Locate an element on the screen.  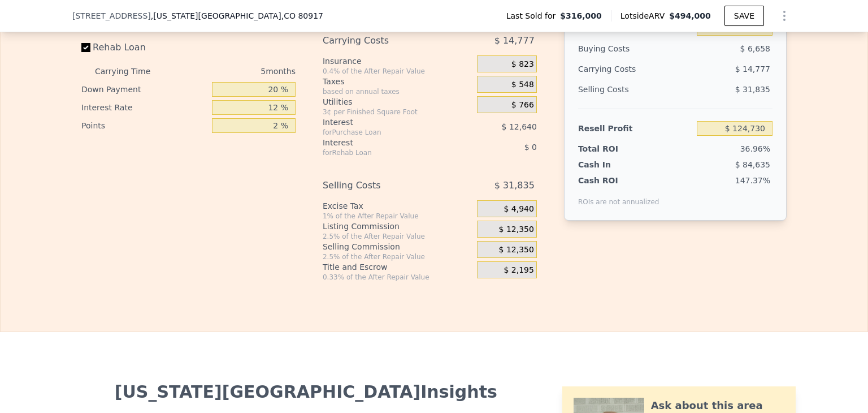
div: Taxes is located at coordinates (398, 81).